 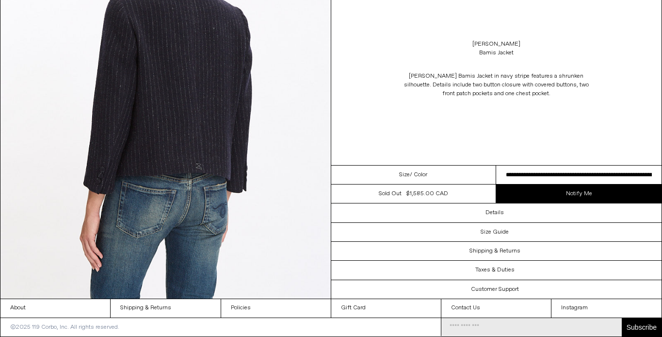 I want to click on h3: Shipping & Returns, so click(x=495, y=251).